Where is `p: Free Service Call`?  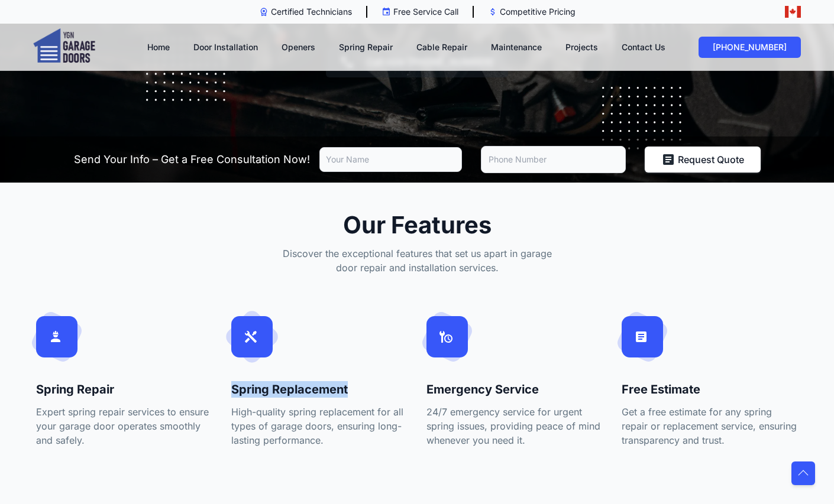 p: Free Service Call is located at coordinates (426, 12).